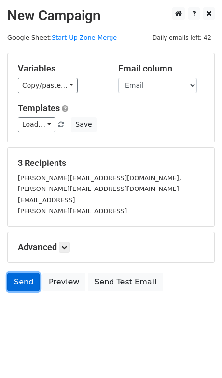 This screenshot has width=222, height=378. I want to click on a: Copy/paste..., so click(48, 85).